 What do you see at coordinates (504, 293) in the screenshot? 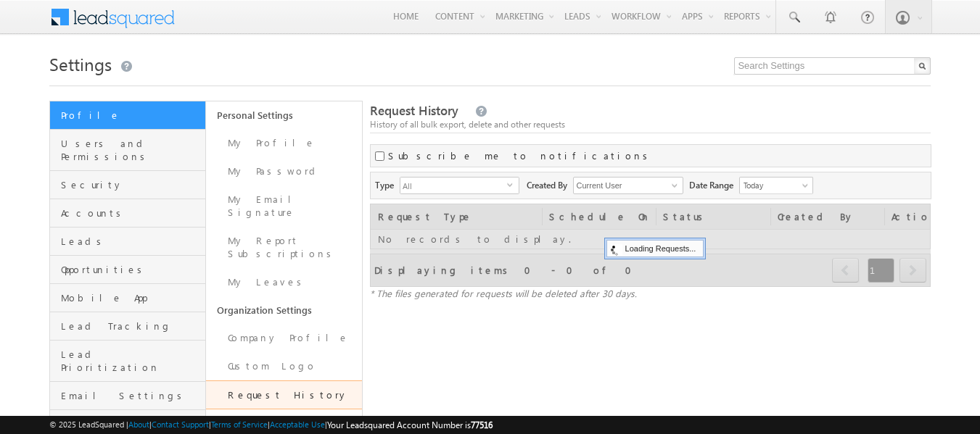
I see `span: * The files generated for requests will be deleted after 30 days.` at bounding box center [504, 293].